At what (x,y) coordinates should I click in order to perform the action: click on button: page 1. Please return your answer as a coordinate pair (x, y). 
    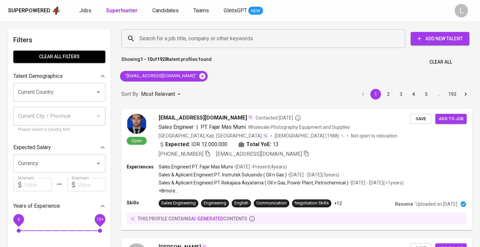
    Looking at the image, I should click on (376, 94).